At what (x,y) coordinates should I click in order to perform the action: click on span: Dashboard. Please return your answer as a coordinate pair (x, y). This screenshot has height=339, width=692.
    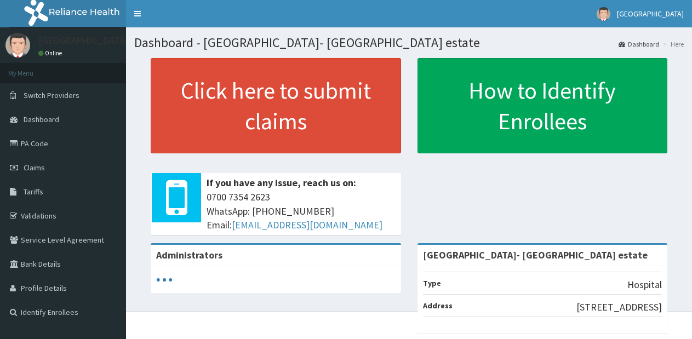
    Looking at the image, I should click on (41, 119).